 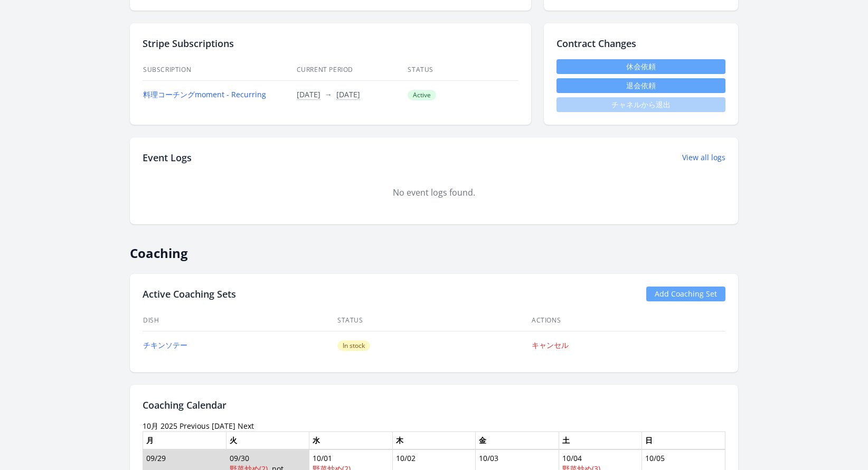 I want to click on a: キャンセル, so click(x=550, y=345).